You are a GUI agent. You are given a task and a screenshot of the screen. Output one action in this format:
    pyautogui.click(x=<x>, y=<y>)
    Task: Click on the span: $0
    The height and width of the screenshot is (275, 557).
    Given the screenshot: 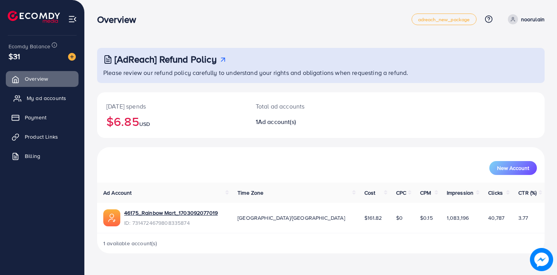 What is the action you would take?
    pyautogui.click(x=399, y=218)
    